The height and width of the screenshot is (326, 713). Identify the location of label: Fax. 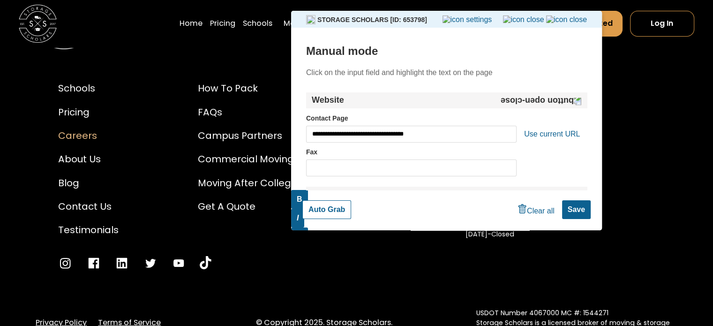
(155, 141).